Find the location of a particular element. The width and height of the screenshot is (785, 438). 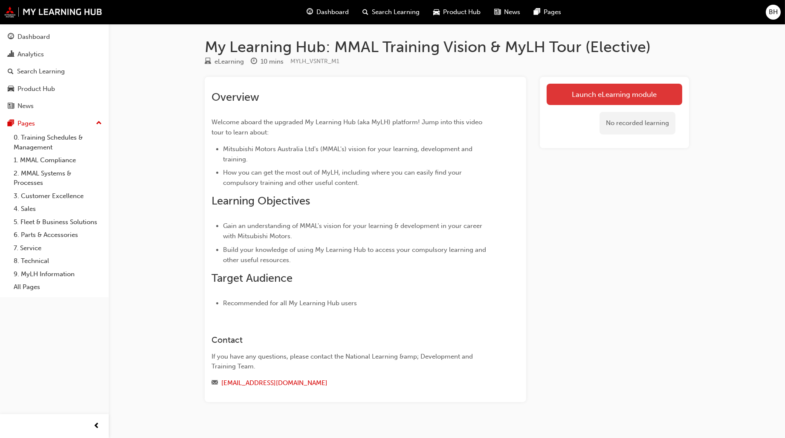

span: Build your knowledge of using My Learning Hub to access your compulsory learning and other useful... is located at coordinates (355, 255).